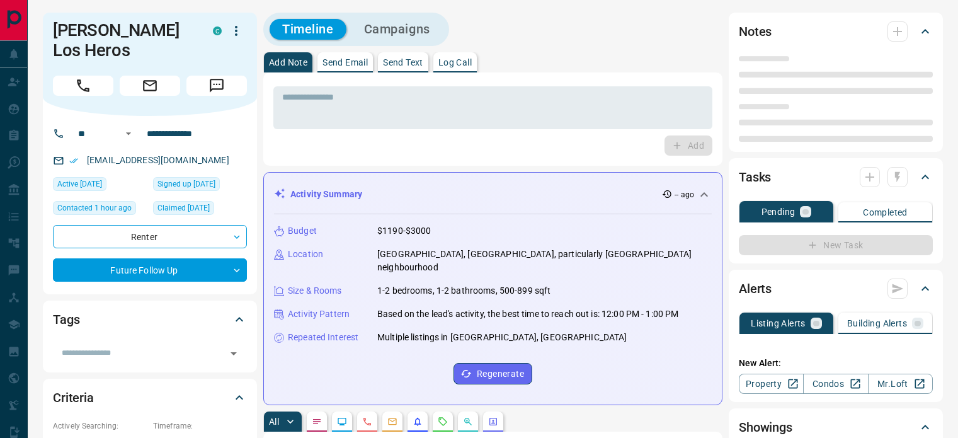 The height and width of the screenshot is (438, 958). What do you see at coordinates (315, 290) in the screenshot?
I see `p: Size & Rooms` at bounding box center [315, 290].